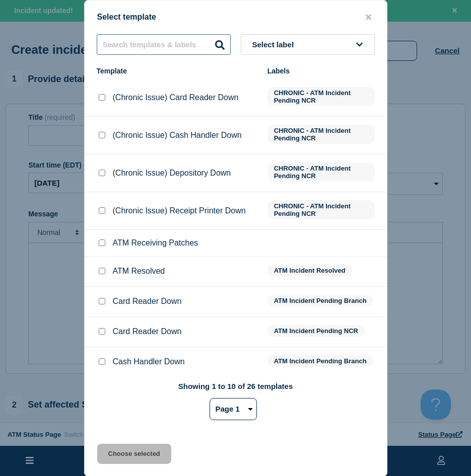 The width and height of the screenshot is (471, 476). I want to click on p: Showing 1 to 10 of 26 templates, so click(236, 386).